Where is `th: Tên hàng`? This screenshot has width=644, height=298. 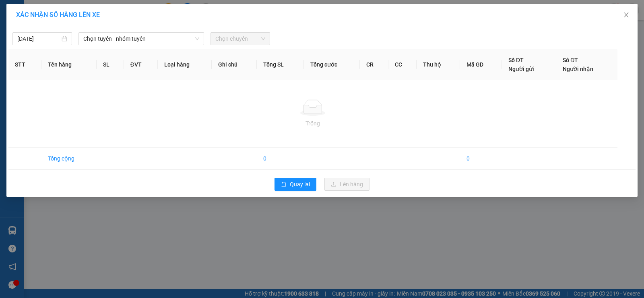 th: Tên hàng is located at coordinates (70, 64).